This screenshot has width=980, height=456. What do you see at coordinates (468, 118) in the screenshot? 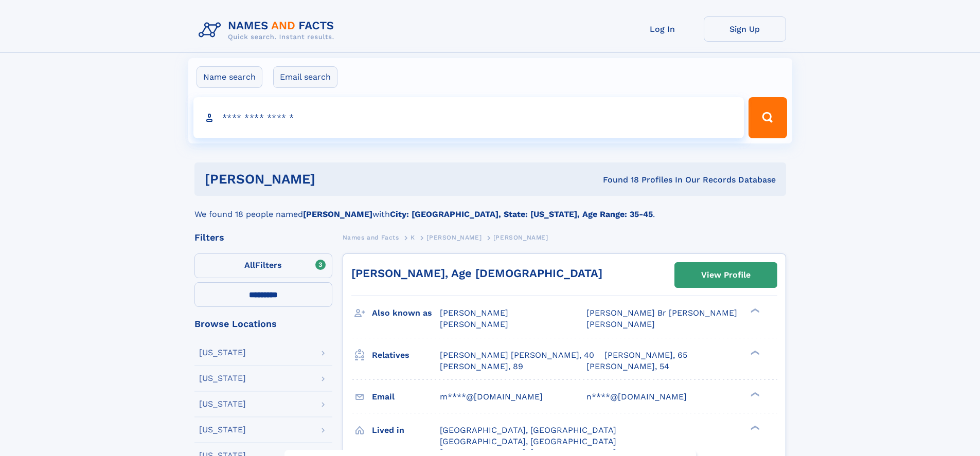
I see `input: search input` at bounding box center [468, 118].